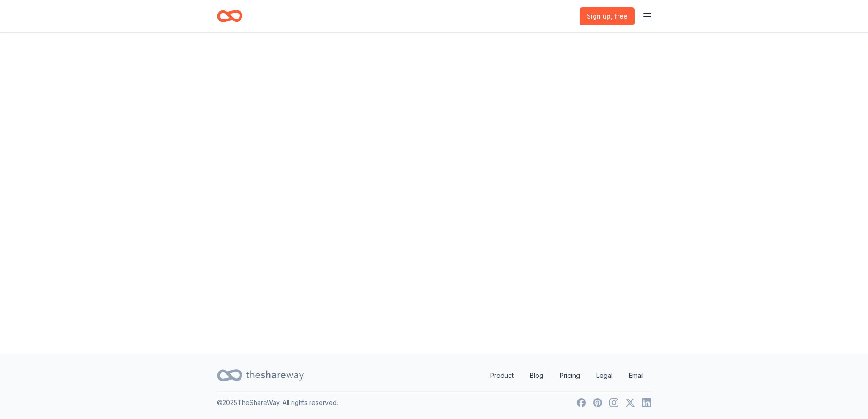  I want to click on p: © 2025 TheShareWay. All rights reserved., so click(278, 403).